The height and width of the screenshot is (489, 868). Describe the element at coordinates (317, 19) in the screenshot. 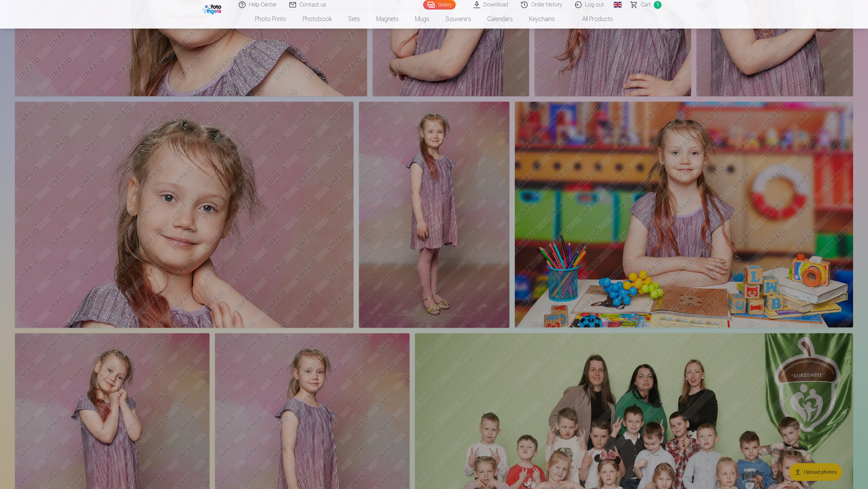

I see `a: Photobook` at that location.